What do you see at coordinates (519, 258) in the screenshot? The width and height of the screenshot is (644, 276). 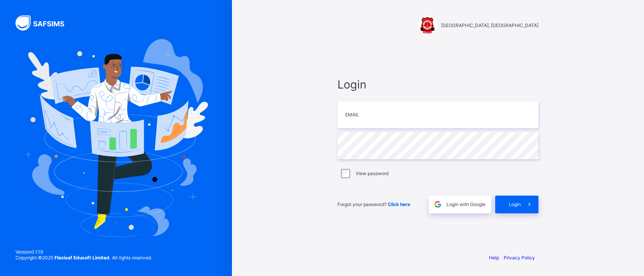 I see `a: Privacy Policy` at bounding box center [519, 258].